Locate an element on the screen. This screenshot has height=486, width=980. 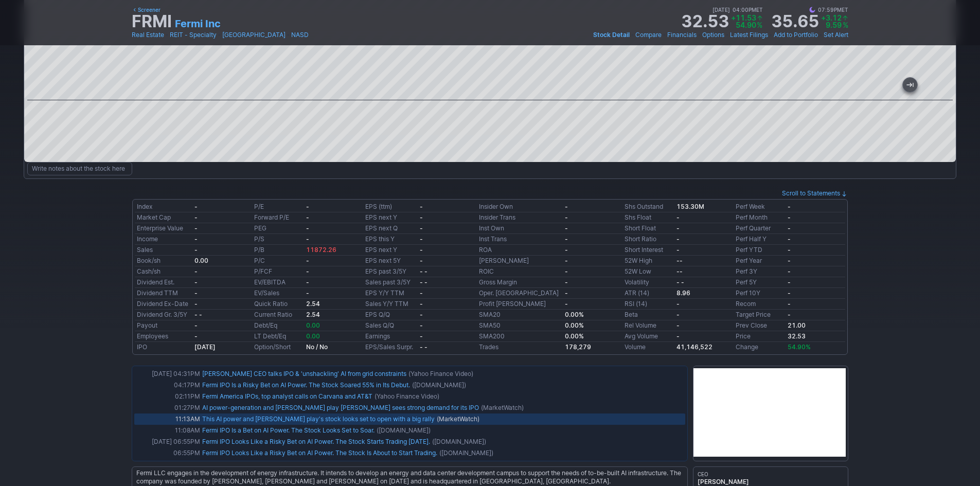
small: No / No is located at coordinates (317, 347).